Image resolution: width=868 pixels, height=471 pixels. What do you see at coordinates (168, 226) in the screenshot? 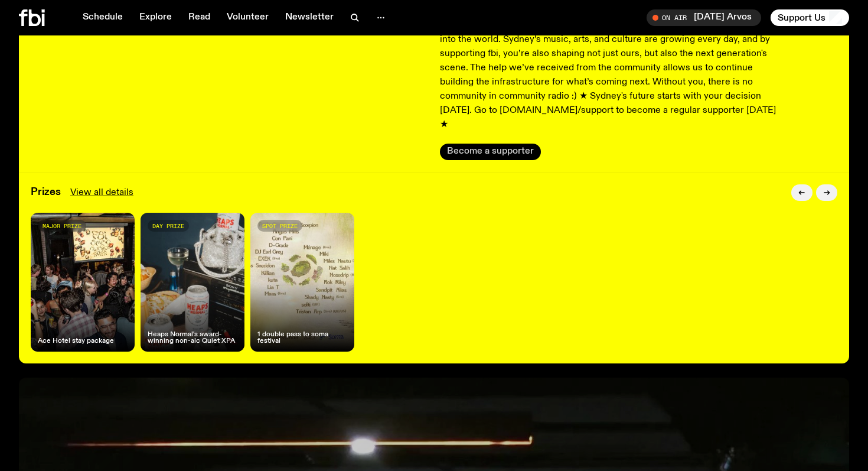
I see `span: day prize` at bounding box center [168, 226].